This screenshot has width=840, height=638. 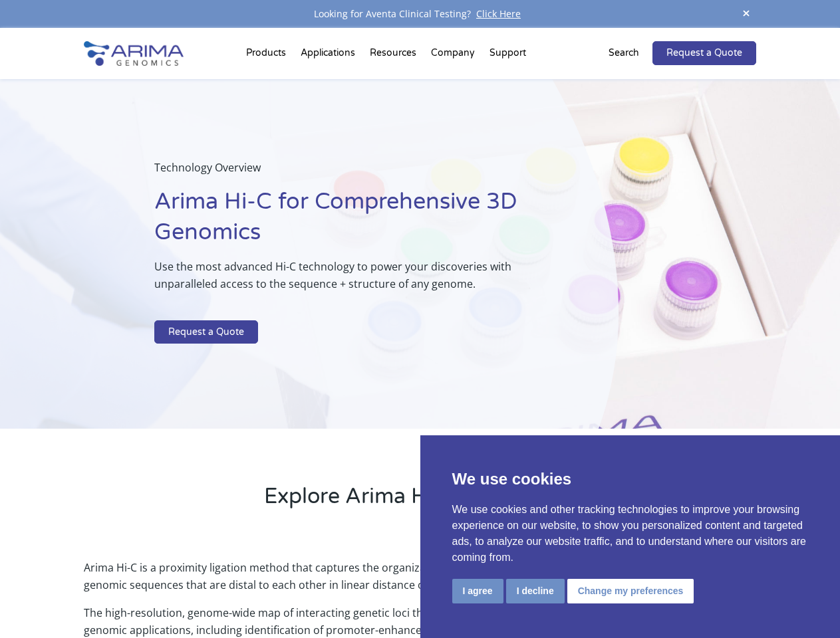 I want to click on h2: Explore Arima Hi-C Technology, so click(x=420, y=502).